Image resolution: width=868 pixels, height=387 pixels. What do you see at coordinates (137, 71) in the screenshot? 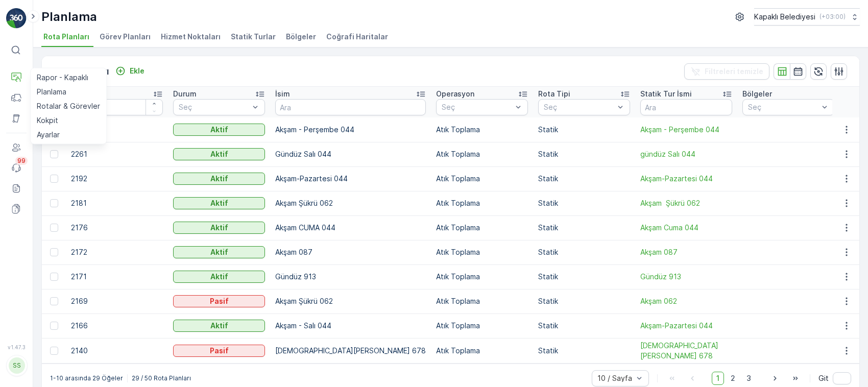
I see `p: Ekle` at bounding box center [137, 71].